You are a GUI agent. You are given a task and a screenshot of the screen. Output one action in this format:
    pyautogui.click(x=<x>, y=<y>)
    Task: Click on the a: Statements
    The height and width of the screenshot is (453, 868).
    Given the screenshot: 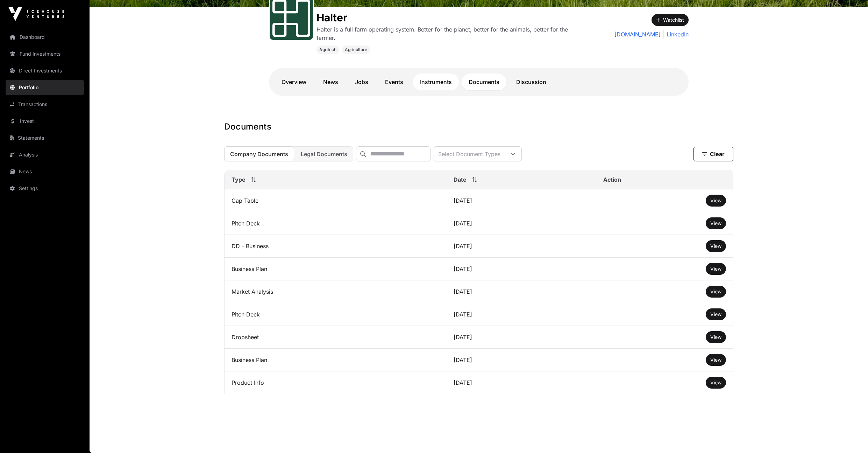 What is the action you would take?
    pyautogui.click(x=45, y=138)
    